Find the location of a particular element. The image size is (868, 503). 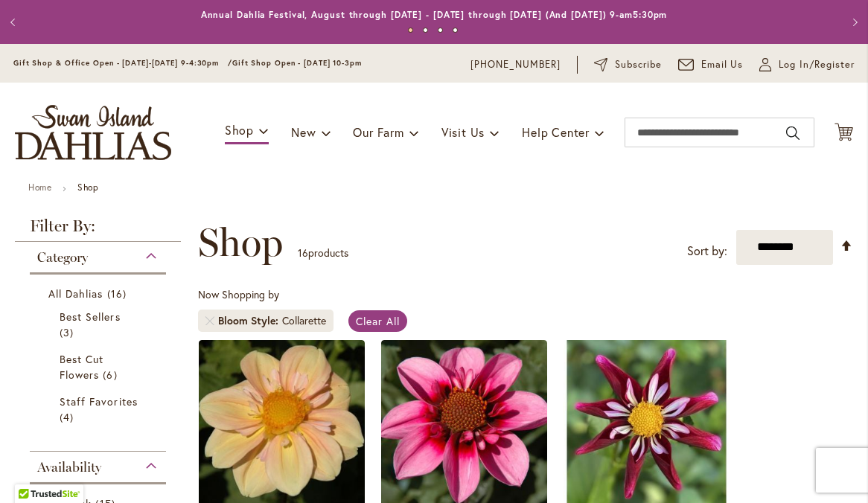

span: Clear All is located at coordinates (377, 320).